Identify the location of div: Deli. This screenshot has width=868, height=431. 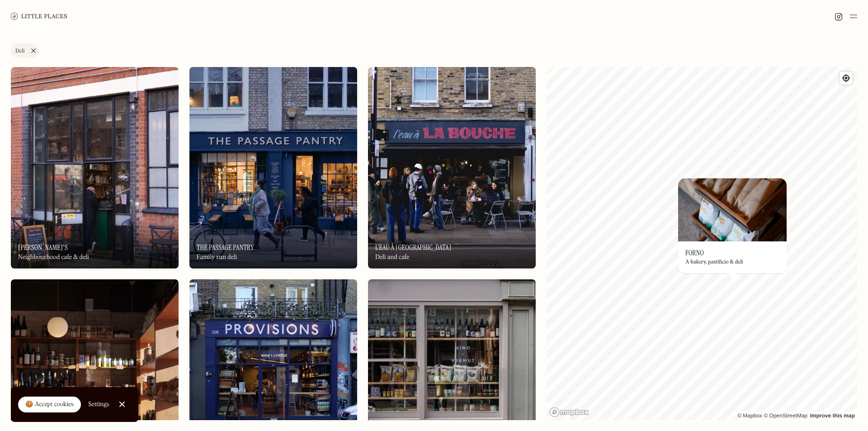
(20, 51).